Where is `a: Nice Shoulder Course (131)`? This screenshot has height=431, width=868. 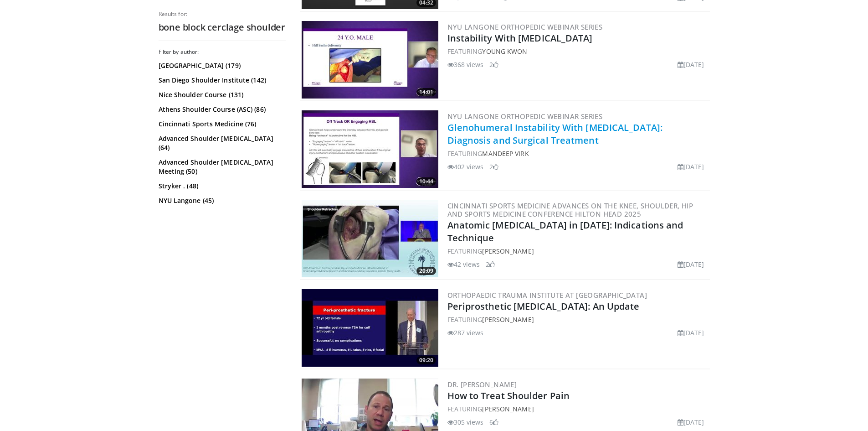 a: Nice Shoulder Course (131) is located at coordinates (221, 95).